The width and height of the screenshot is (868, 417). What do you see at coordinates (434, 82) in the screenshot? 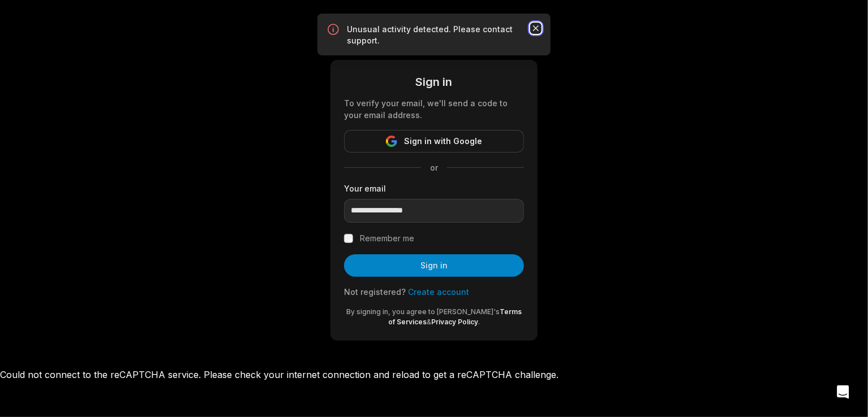
I see `div: Sign in` at bounding box center [434, 82].